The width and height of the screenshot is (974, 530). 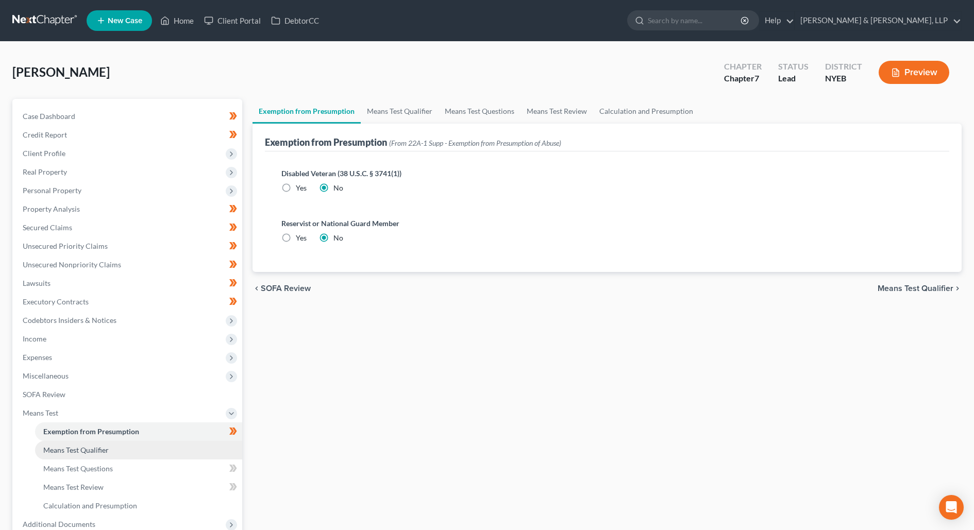 I want to click on a: SOFA Review, so click(x=128, y=395).